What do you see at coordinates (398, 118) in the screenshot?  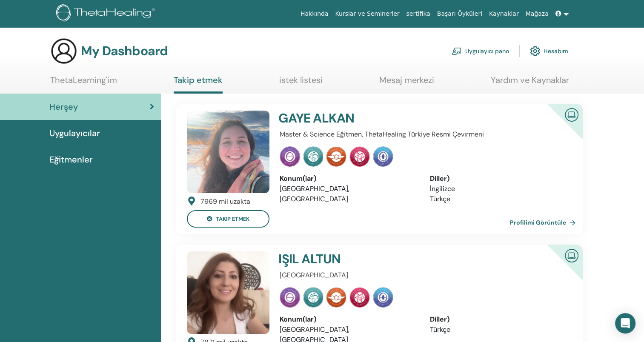 I see `h4: GAYE ALKAN` at bounding box center [398, 118].